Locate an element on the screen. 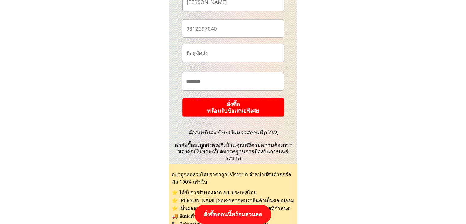 The width and height of the screenshot is (466, 224). input: ที่อยู่จัดส่ง is located at coordinates (233, 53).